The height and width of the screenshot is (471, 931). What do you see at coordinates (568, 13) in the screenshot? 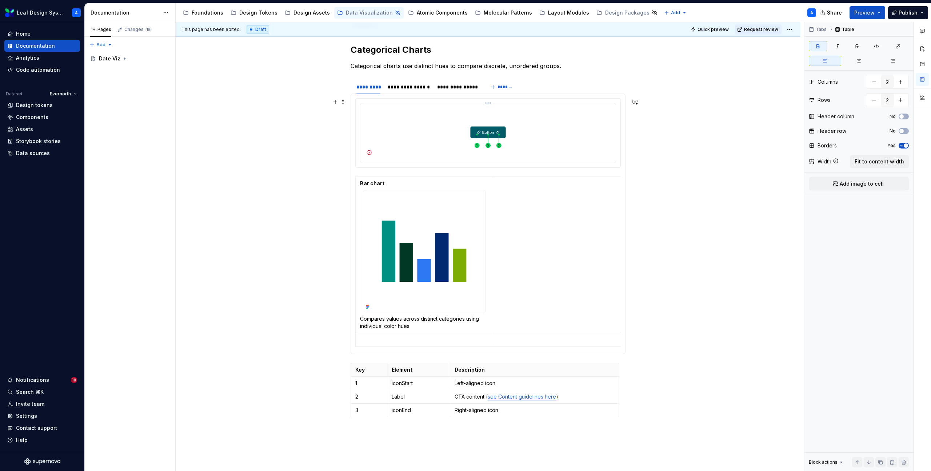
I see `div: Layout Modules` at bounding box center [568, 13].